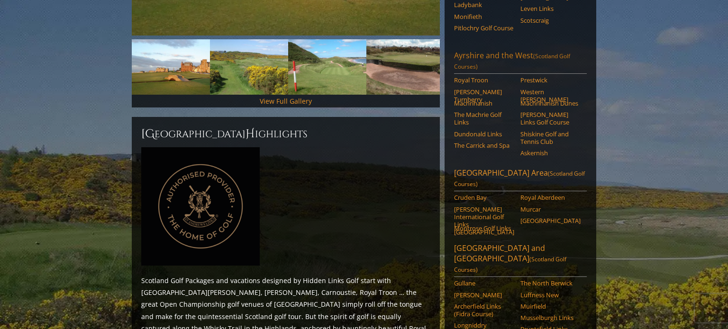  What do you see at coordinates (484, 326) in the screenshot?
I see `a: Longniddry` at bounding box center [484, 326].